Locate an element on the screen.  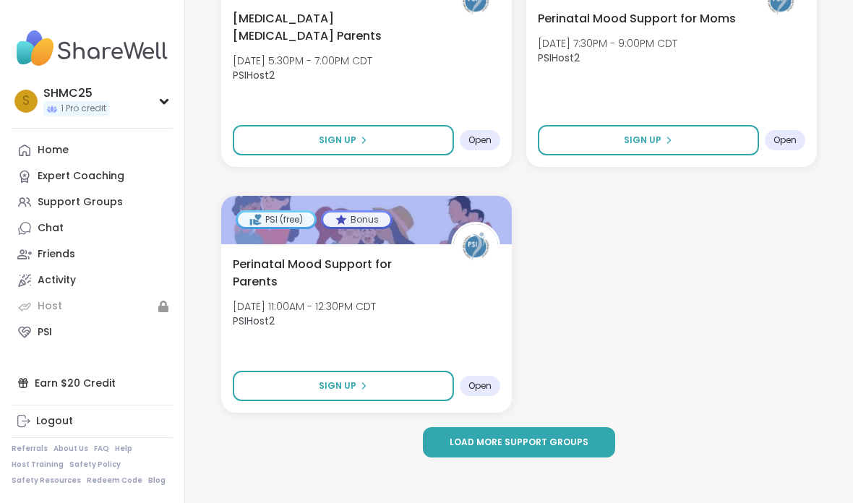
a: Safety Resources is located at coordinates (46, 481).